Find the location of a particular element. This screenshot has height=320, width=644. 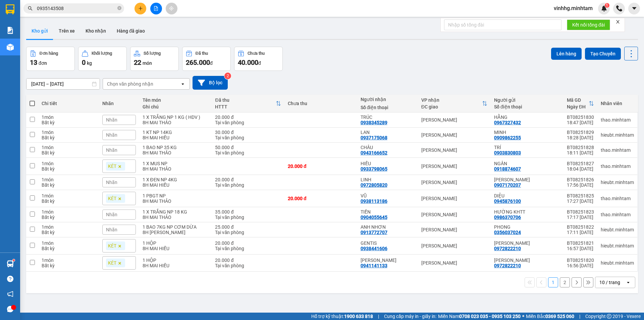

div: 0937175068 is located at coordinates (374, 138).